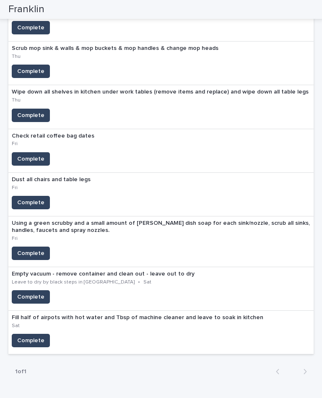 This screenshot has height=398, width=322. I want to click on a: Check retail coffee bag datesFriComplete, so click(161, 151).